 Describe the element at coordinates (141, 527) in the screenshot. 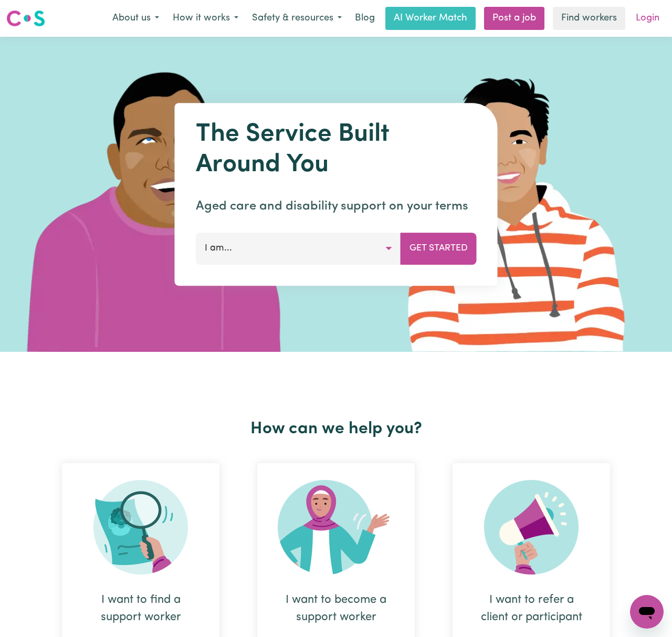

I see `img: Search` at that location.